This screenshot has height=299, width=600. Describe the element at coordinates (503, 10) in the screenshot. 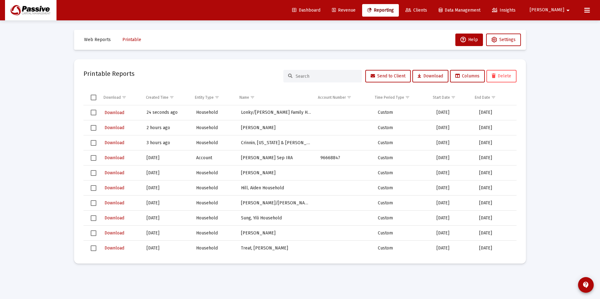

I see `span: Insights` at that location.